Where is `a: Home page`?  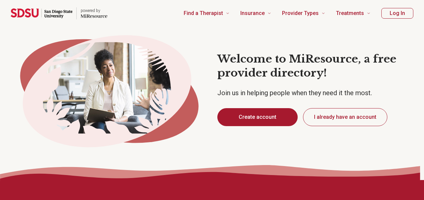
a: Home page is located at coordinates (59, 13).